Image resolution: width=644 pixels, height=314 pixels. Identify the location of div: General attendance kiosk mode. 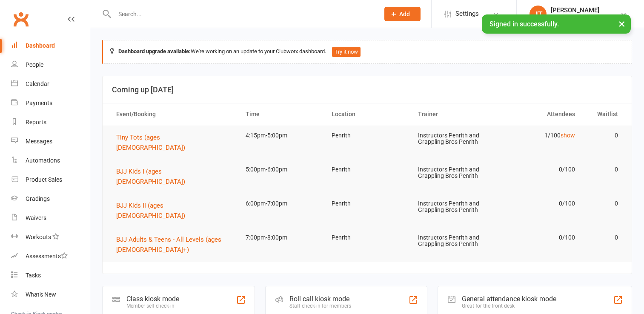
(509, 299).